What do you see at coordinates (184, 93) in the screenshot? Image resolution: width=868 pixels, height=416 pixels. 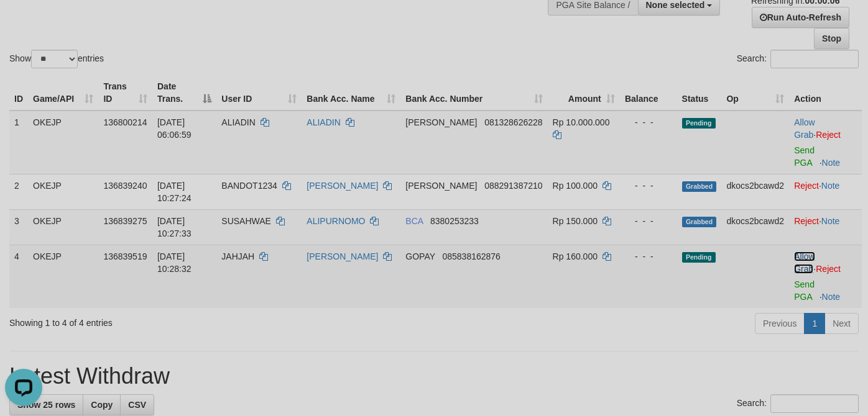 I see `th: Date Trans.: activate to sort column descending` at bounding box center [184, 93].